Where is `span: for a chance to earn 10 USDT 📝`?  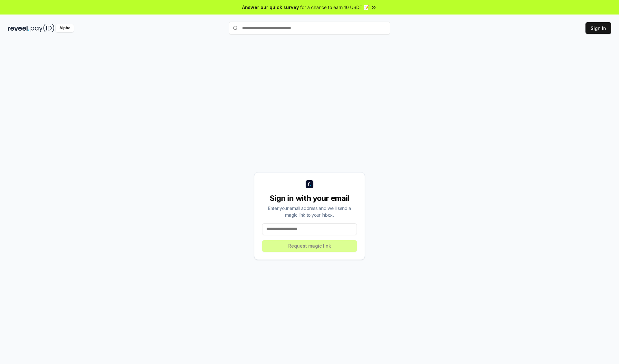
span: for a chance to earn 10 USDT 📝 is located at coordinates (335, 7).